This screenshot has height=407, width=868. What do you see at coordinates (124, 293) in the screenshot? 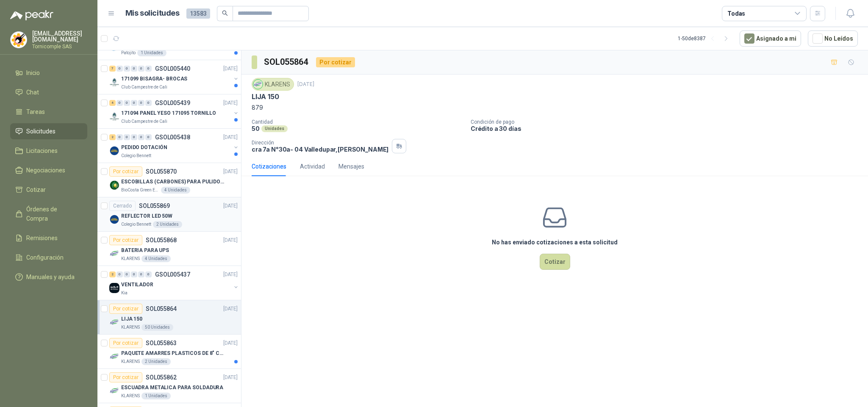
I see `p: Kia` at bounding box center [124, 293].